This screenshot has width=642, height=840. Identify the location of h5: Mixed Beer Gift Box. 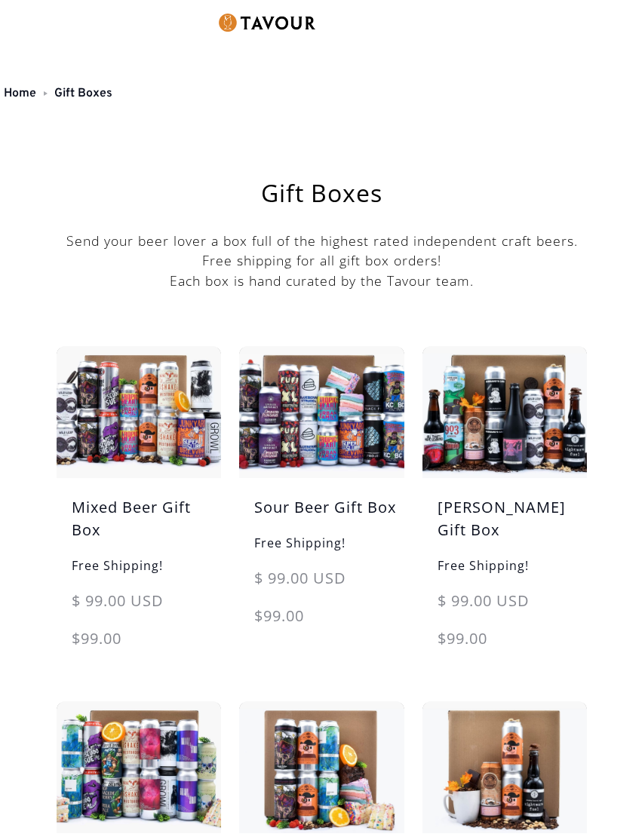
(139, 527).